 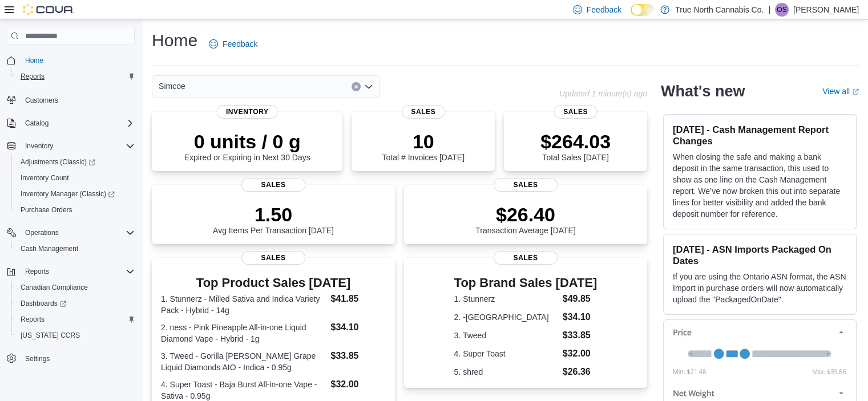 What do you see at coordinates (76, 178) in the screenshot?
I see `span: Inventory Count` at bounding box center [76, 178].